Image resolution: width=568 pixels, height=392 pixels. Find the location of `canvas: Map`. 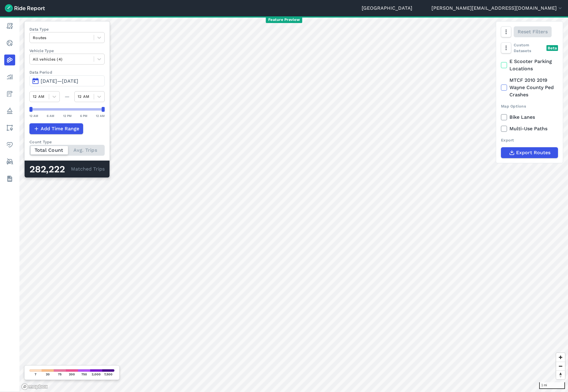

canvas: Map is located at coordinates (294, 204).